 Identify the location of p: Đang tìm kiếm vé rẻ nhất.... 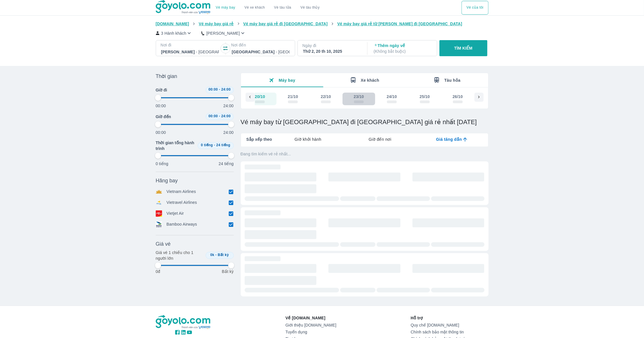
(364, 154).